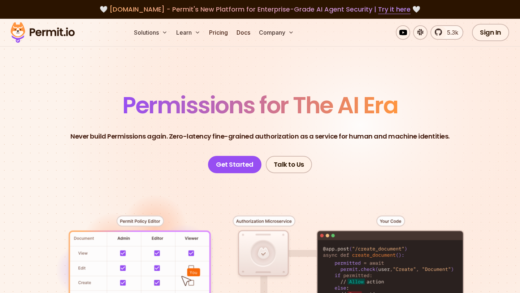 This screenshot has width=520, height=293. I want to click on img: Permit logo, so click(43, 32).